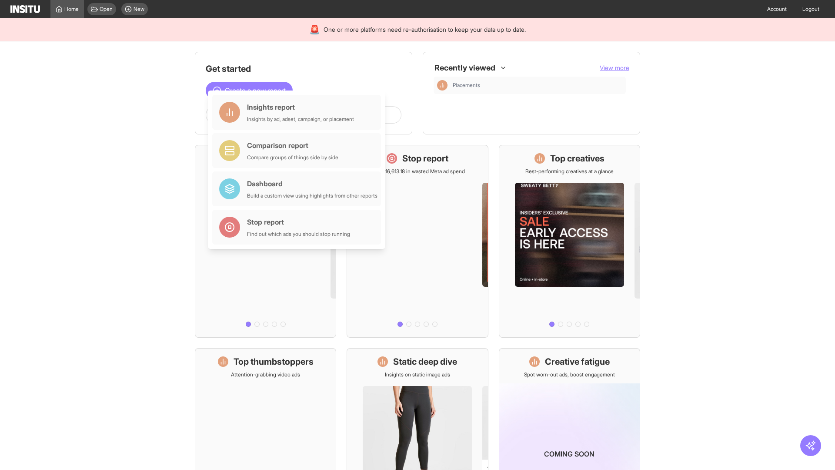 The image size is (835, 470). What do you see at coordinates (106, 9) in the screenshot?
I see `span: Open` at bounding box center [106, 9].